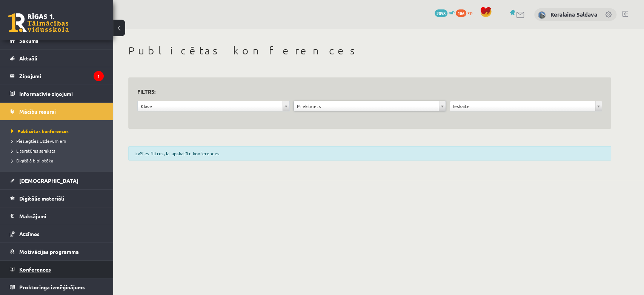 Image resolution: width=644 pixels, height=295 pixels. I want to click on span: 186, so click(461, 13).